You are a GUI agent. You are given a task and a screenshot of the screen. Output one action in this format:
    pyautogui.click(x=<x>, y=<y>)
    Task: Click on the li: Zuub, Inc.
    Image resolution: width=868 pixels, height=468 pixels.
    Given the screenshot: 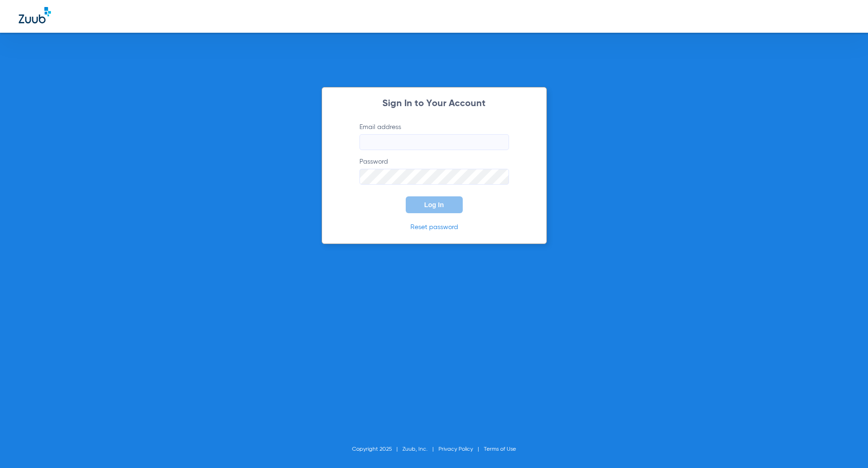 What is the action you would take?
    pyautogui.click(x=420, y=449)
    